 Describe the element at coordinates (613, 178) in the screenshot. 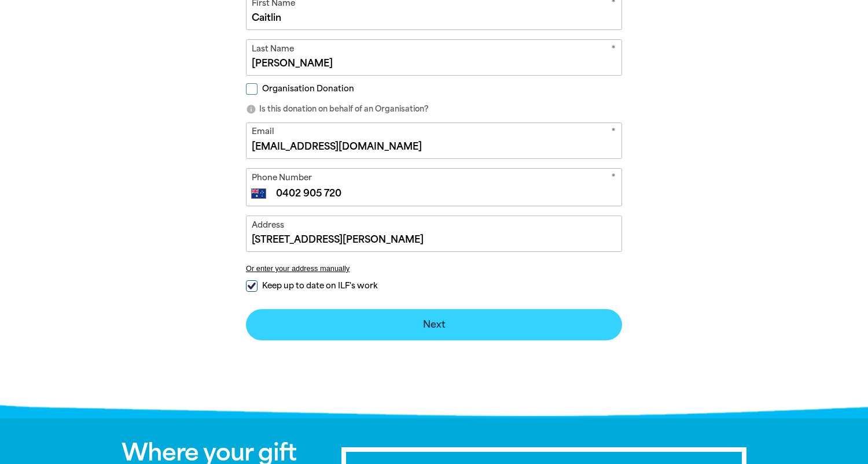

I see `i: Required` at that location.